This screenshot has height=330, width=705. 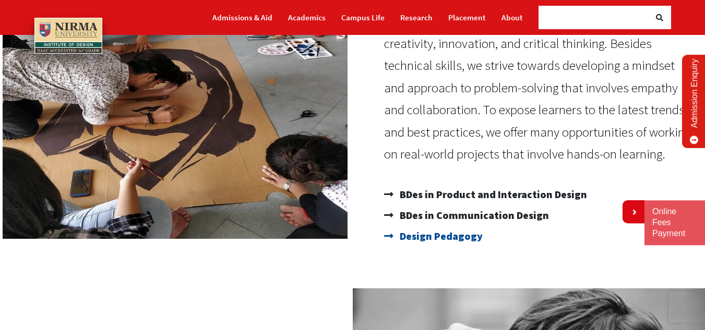 What do you see at coordinates (492, 195) in the screenshot?
I see `span: BDes in Product and Interaction Design` at bounding box center [492, 195].